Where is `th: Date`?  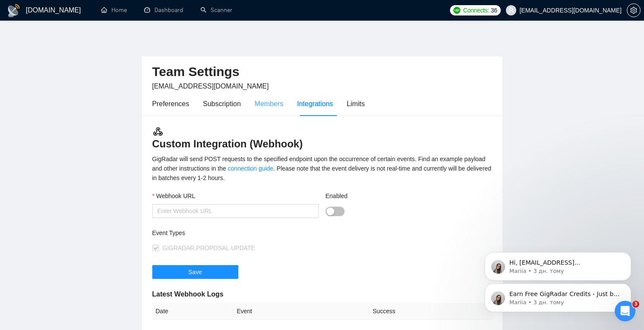 th: Date is located at coordinates (193, 312).